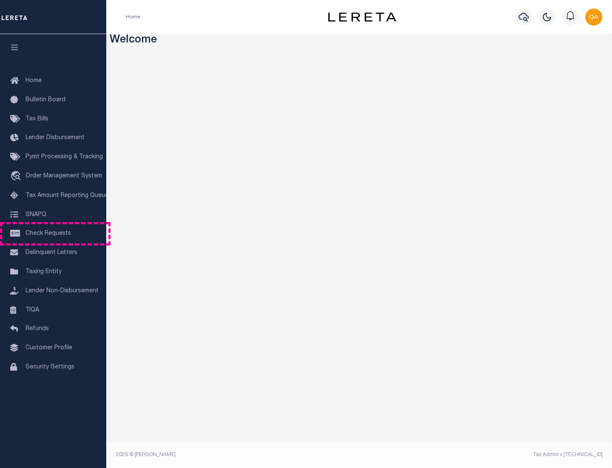 Image resolution: width=612 pixels, height=468 pixels. What do you see at coordinates (17, 176) in the screenshot?
I see `i: travel_explore` at bounding box center [17, 176].